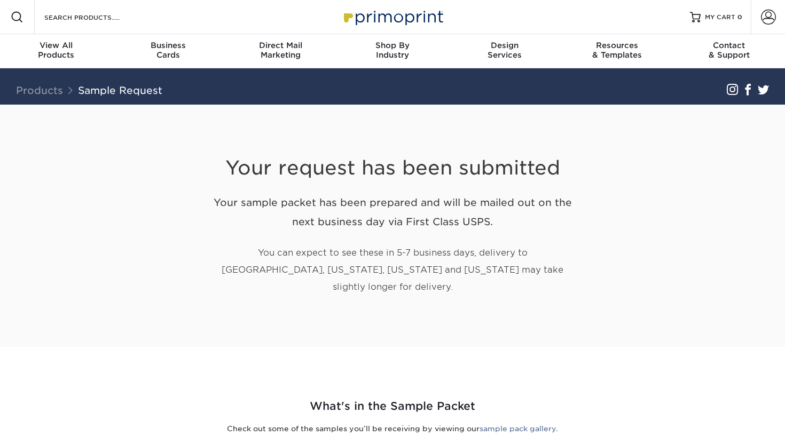 The height and width of the screenshot is (444, 785). I want to click on span: 0, so click(740, 17).